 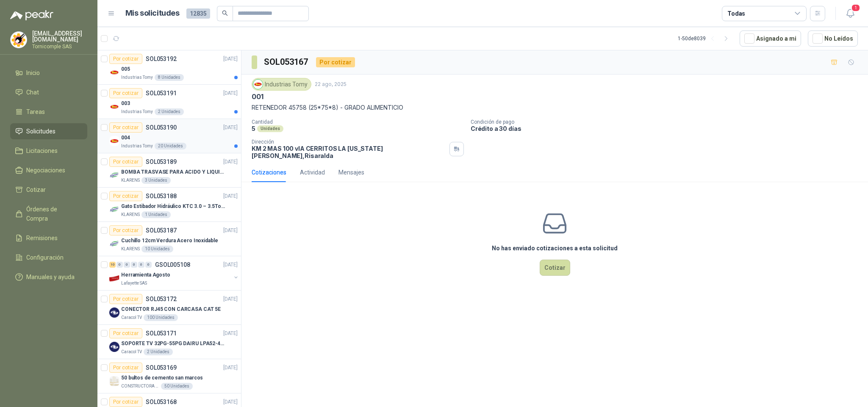 I want to click on div: 1 - 50 de 8039, so click(x=706, y=39).